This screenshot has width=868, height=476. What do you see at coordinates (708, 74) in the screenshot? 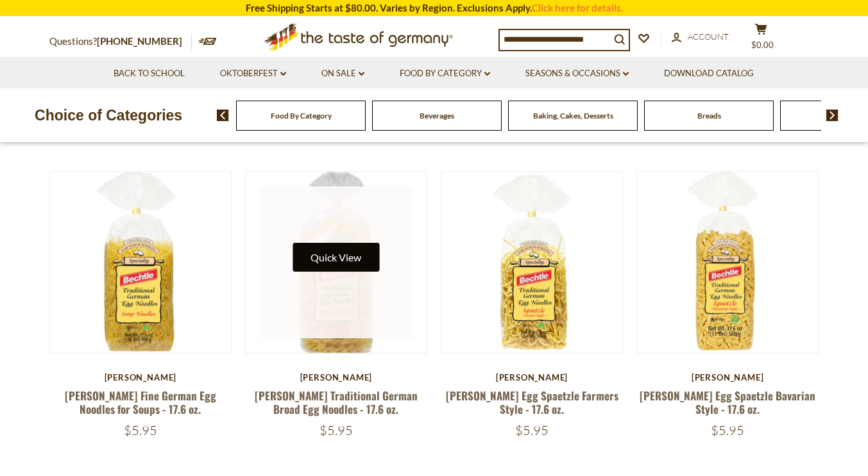
I see `a: Download Catalog` at bounding box center [708, 74].